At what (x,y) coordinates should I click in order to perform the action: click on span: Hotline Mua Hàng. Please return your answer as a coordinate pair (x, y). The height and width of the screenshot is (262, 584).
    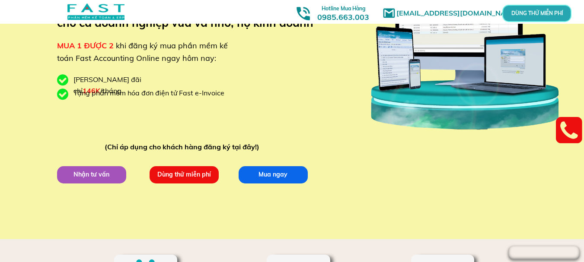
    Looking at the image, I should click on (343, 8).